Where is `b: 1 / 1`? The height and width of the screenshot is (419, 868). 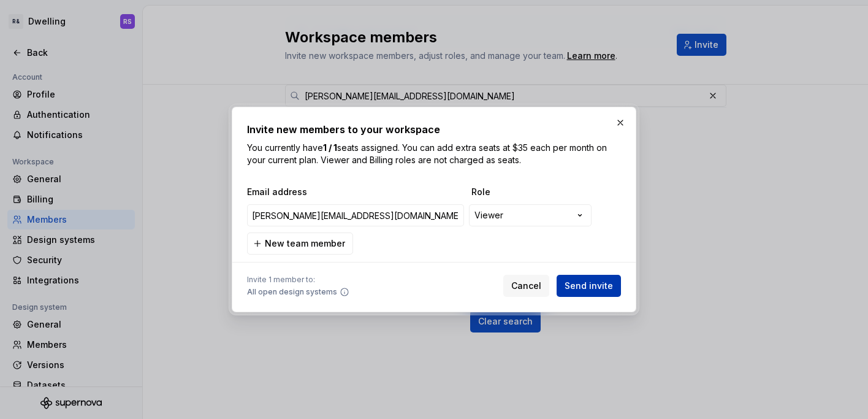 b: 1 / 1 is located at coordinates (330, 147).